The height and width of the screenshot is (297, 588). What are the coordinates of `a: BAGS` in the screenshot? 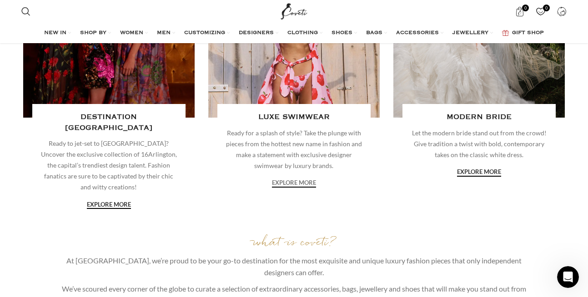 It's located at (376, 33).